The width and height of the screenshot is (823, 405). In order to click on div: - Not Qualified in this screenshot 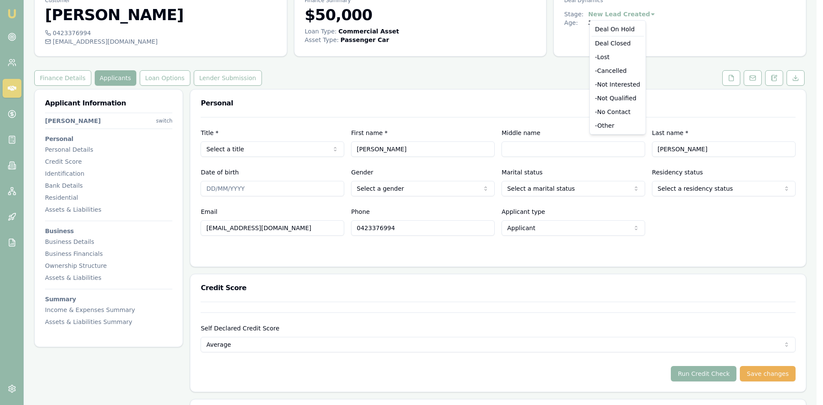, I will do `click(618, 98)`.